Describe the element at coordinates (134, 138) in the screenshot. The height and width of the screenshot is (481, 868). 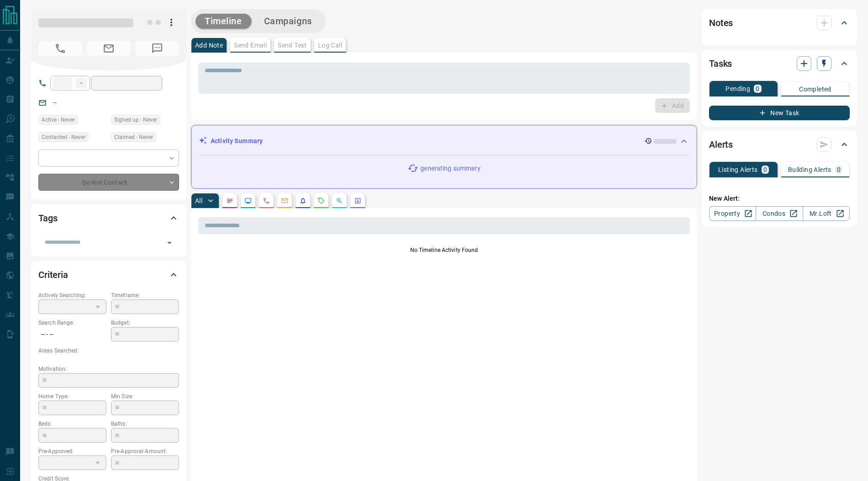
I see `span: Claimed - Never` at that location.